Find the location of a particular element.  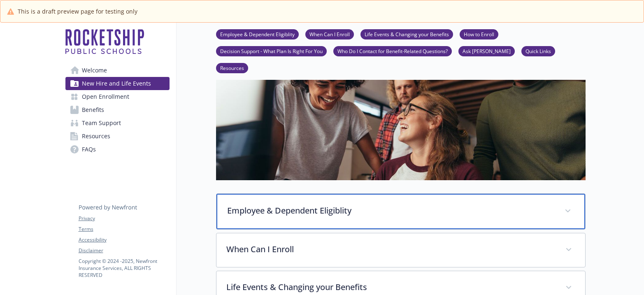

span: Open Enrollment is located at coordinates (105, 97).